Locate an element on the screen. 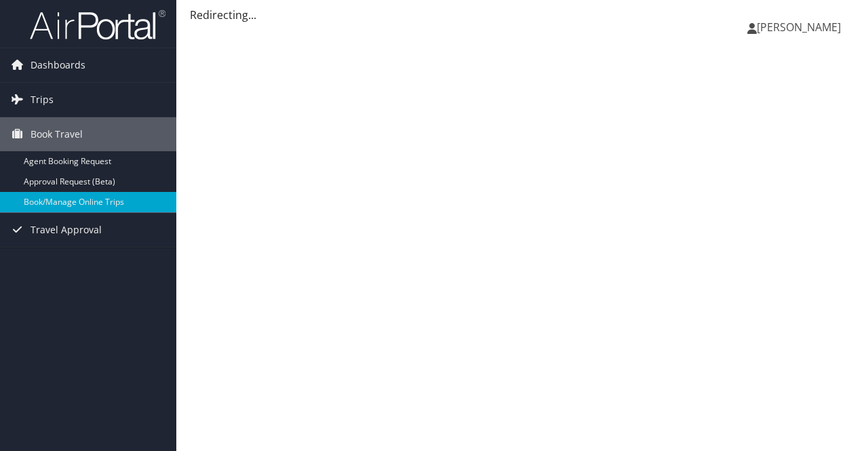  div: Redirecting... is located at coordinates (522, 15).